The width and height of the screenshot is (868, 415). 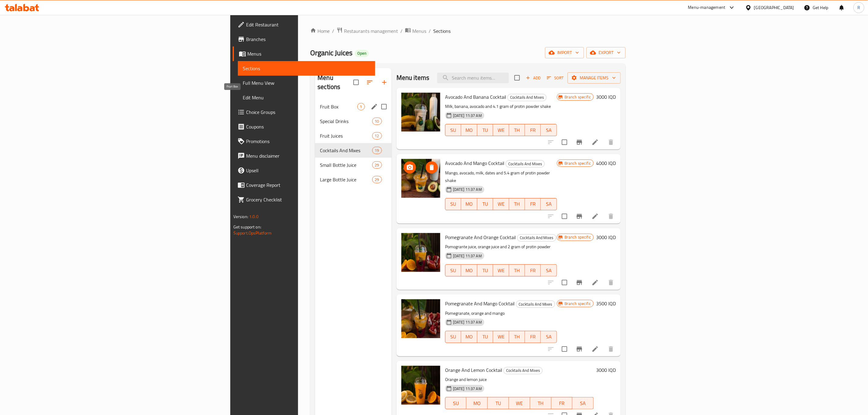 I want to click on span: Get support on:, so click(x=248, y=227).